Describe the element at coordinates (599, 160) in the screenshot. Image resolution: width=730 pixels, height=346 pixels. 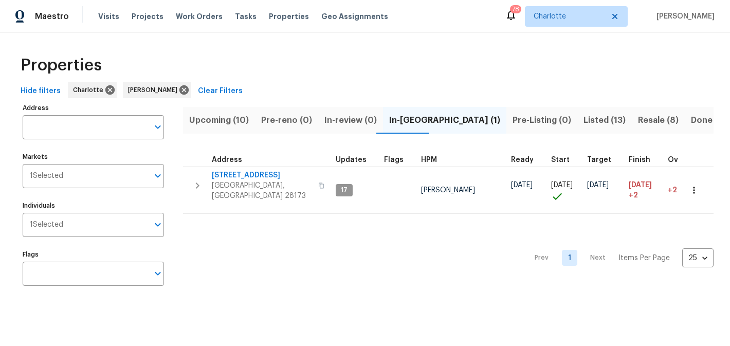
I see `span: Target` at that location.